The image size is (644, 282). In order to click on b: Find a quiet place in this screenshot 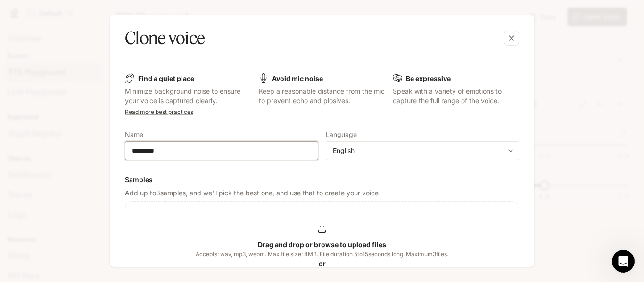, I will do `click(166, 78)`.